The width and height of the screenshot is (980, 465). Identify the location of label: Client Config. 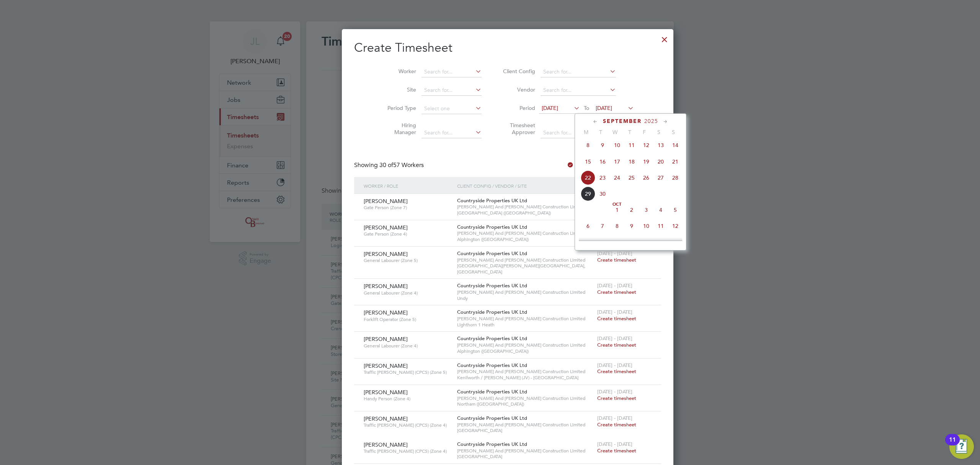
(518, 72).